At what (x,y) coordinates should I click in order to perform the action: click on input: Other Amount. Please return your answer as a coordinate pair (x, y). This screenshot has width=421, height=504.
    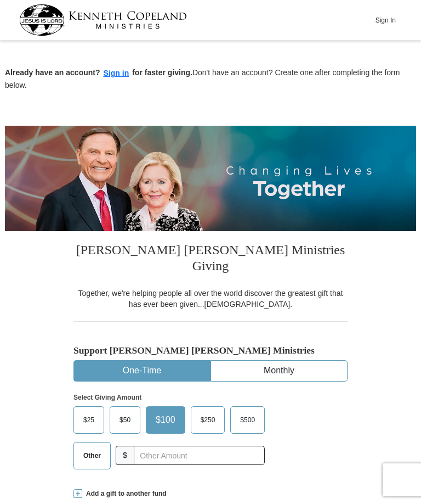
    Looking at the image, I should click on (200, 455).